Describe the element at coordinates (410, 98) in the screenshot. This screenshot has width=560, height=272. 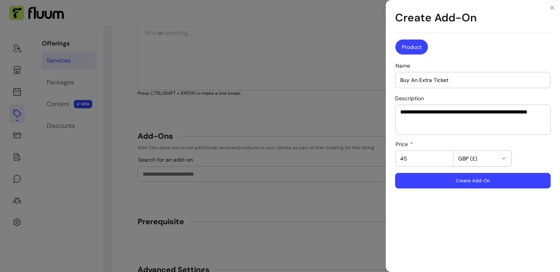
I see `span: Description` at that location.